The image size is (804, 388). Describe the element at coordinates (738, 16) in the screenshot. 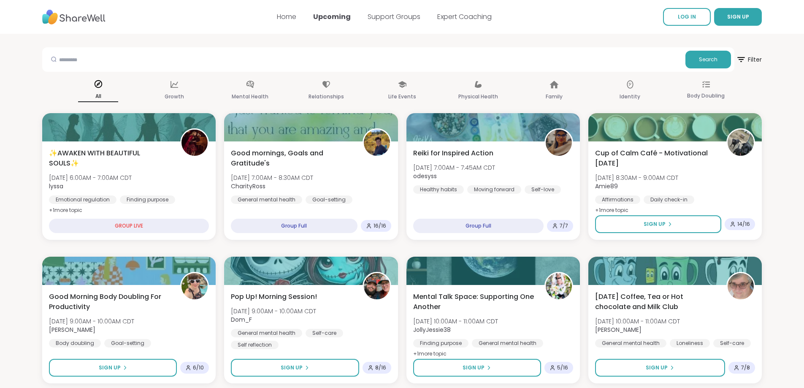

I see `span: SIGN UP` at that location.